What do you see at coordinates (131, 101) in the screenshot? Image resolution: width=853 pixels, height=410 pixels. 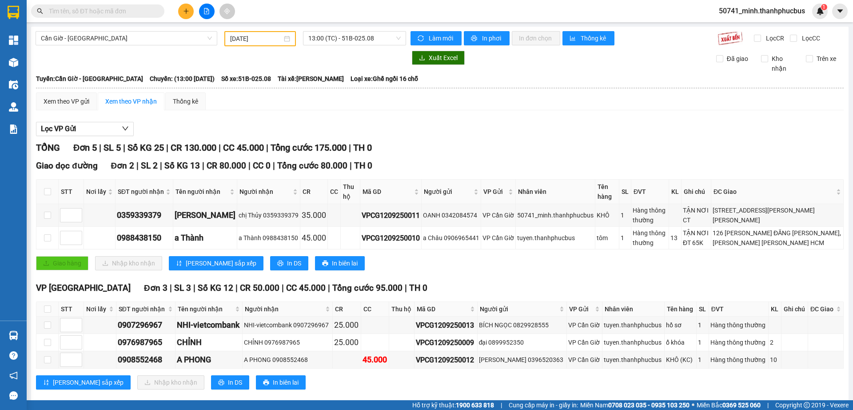 I see `div: Xem theo VP nhận` at bounding box center [131, 101].